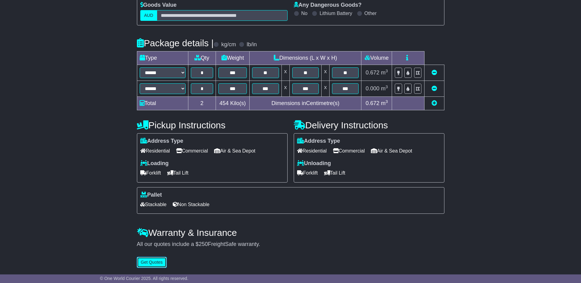 The height and width of the screenshot is (283, 581). What do you see at coordinates (162, 58) in the screenshot?
I see `td: Type` at bounding box center [162, 58].